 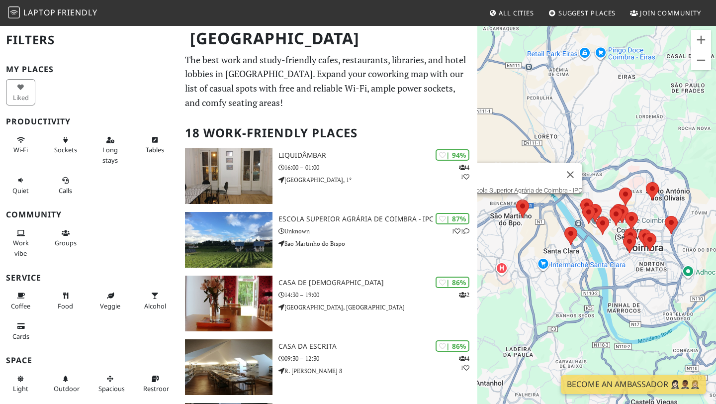 What do you see at coordinates (453, 155) in the screenshot?
I see `div: | 94%` at bounding box center [453, 155].